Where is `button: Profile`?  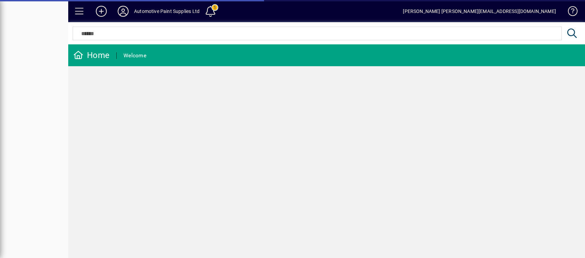 button: Profile is located at coordinates (123, 11).